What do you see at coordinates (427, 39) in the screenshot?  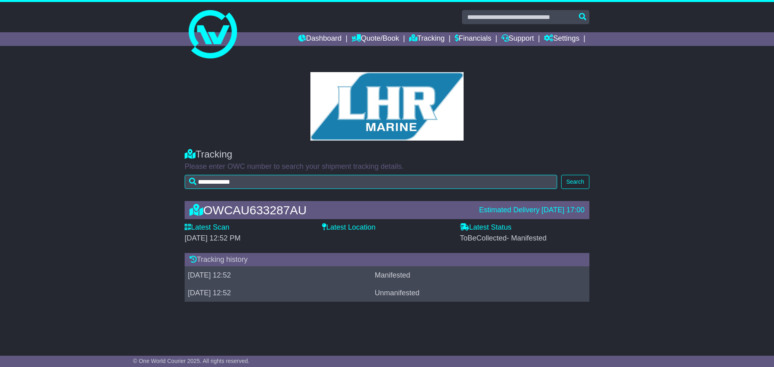 I see `a: Tracking` at bounding box center [427, 39].